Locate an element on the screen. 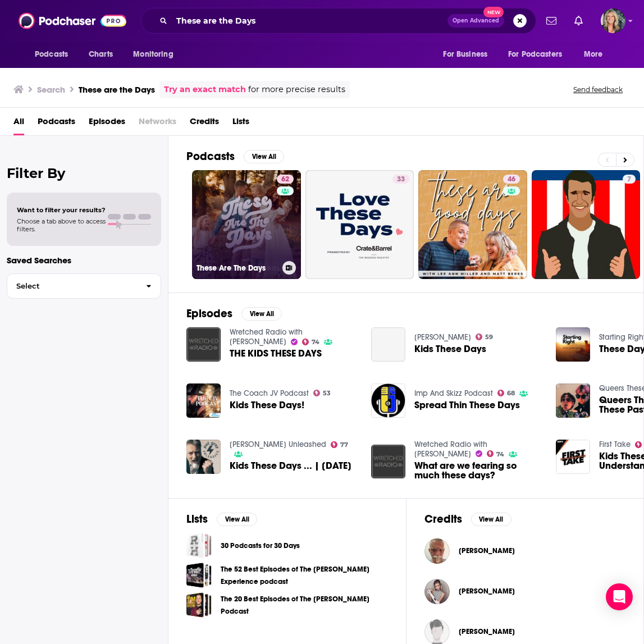  div: Open Intercom Messenger is located at coordinates (619, 597).